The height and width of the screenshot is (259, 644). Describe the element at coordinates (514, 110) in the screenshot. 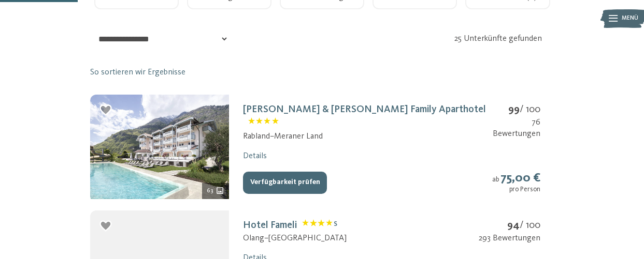

I see `strong: 99` at that location.